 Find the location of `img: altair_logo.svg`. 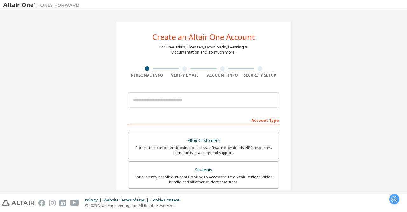

img: altair_logo.svg is located at coordinates (18, 202).